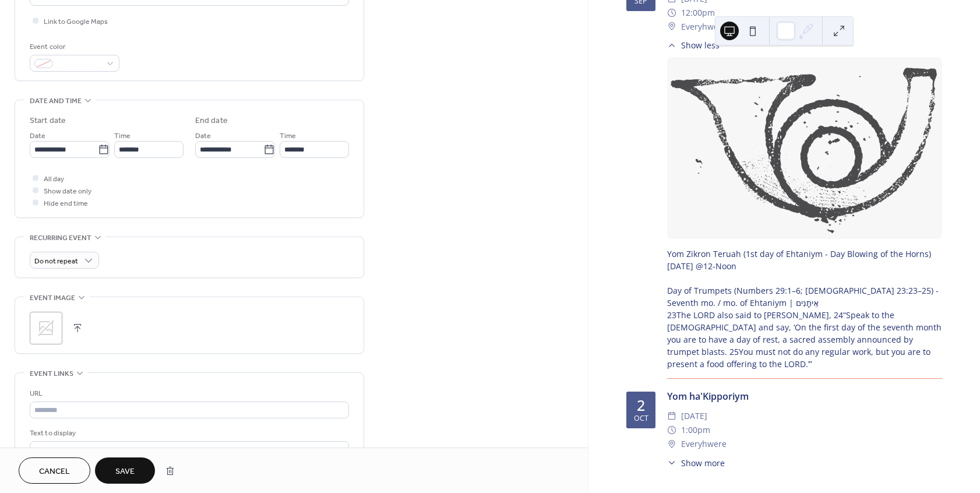  I want to click on span: Event image, so click(53, 298).